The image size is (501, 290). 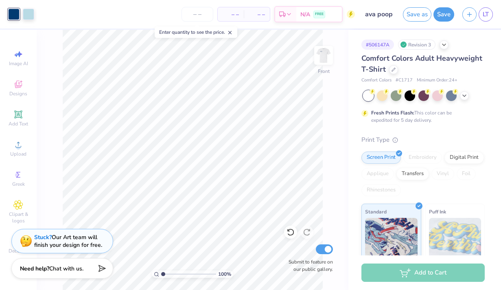 I want to click on span: Puff Ink, so click(x=437, y=211).